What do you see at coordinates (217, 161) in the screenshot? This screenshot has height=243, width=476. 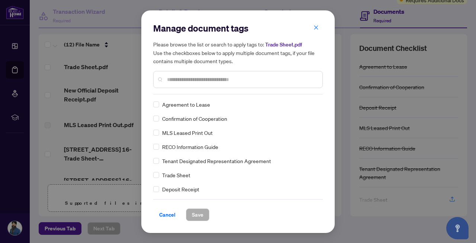 I see `span: Tenant Designated Representation Agreement` at bounding box center [217, 161].